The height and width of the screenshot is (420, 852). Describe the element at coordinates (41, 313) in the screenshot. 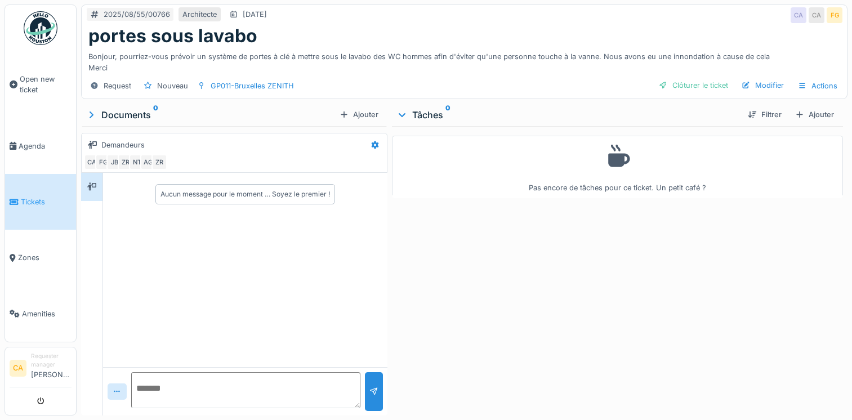

I see `a: Amenities` at that location.